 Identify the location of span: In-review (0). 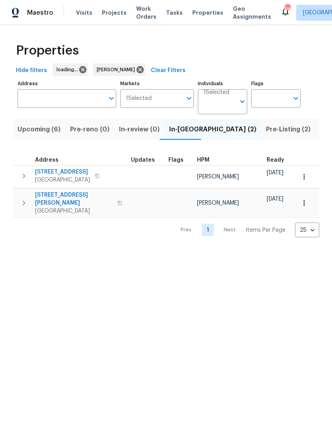
(139, 129).